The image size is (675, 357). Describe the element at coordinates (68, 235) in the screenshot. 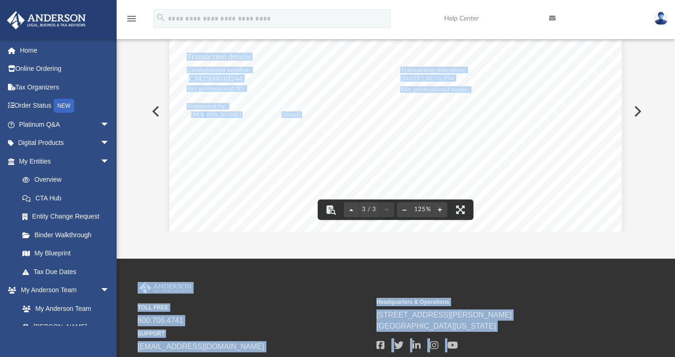

I see `a: Binder Walkthrough` at that location.